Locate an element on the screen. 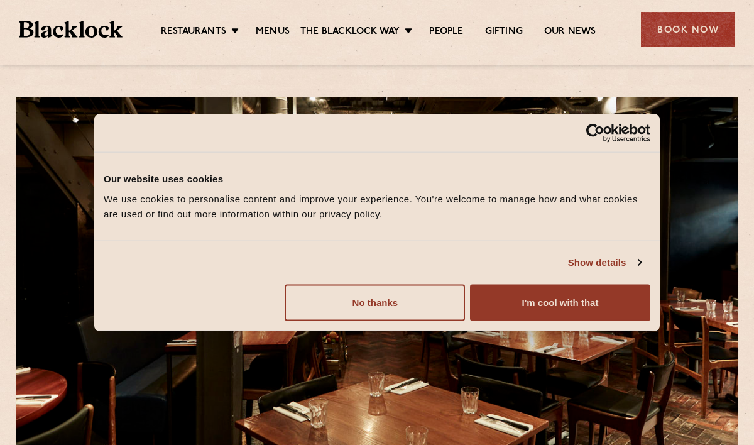 The height and width of the screenshot is (445, 754). a: People is located at coordinates (446, 33).